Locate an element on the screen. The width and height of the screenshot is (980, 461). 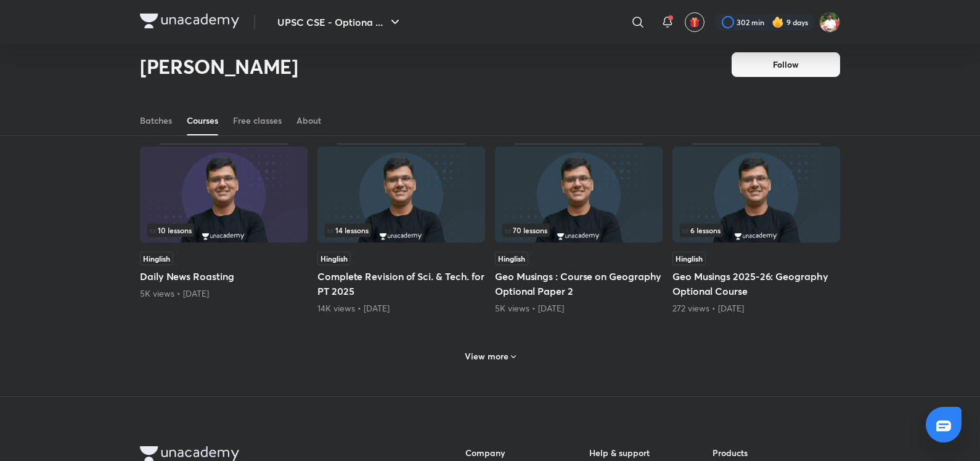
h5: Geo Musings 2025-26: Geography Optional Course is located at coordinates (756, 284).